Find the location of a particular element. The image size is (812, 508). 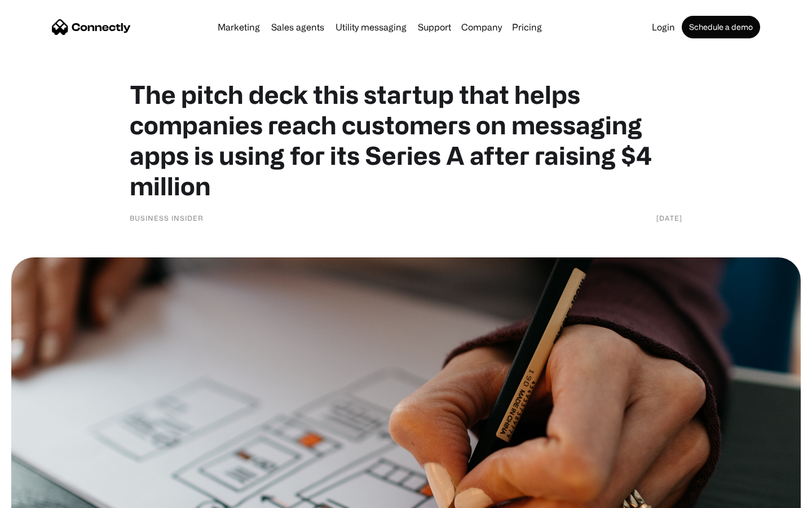

a: Support is located at coordinates (434, 28).